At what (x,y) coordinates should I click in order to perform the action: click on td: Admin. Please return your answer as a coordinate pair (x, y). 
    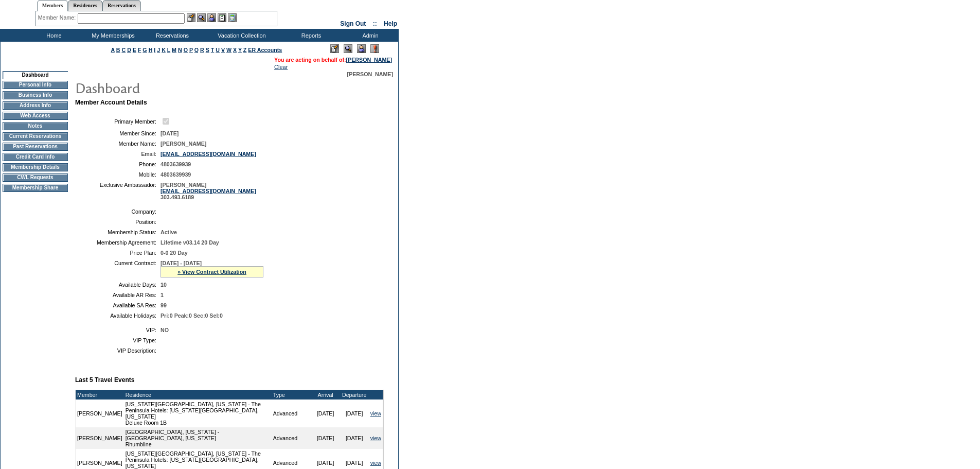
    Looking at the image, I should click on (369, 35).